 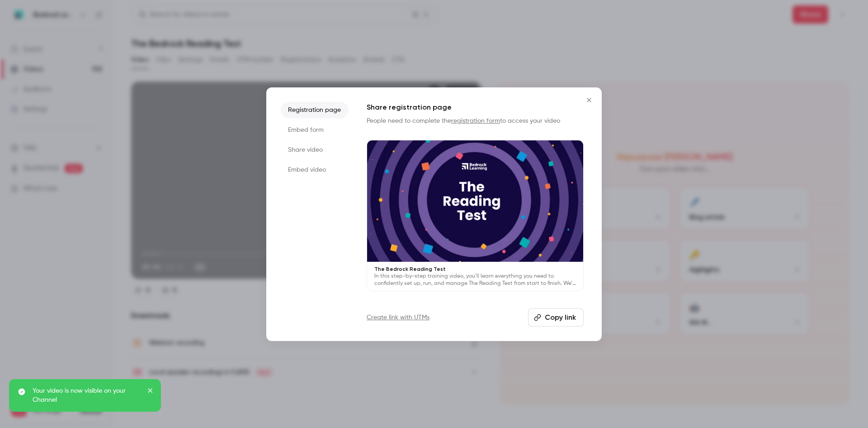 I want to click on a: registration form, so click(x=475, y=121).